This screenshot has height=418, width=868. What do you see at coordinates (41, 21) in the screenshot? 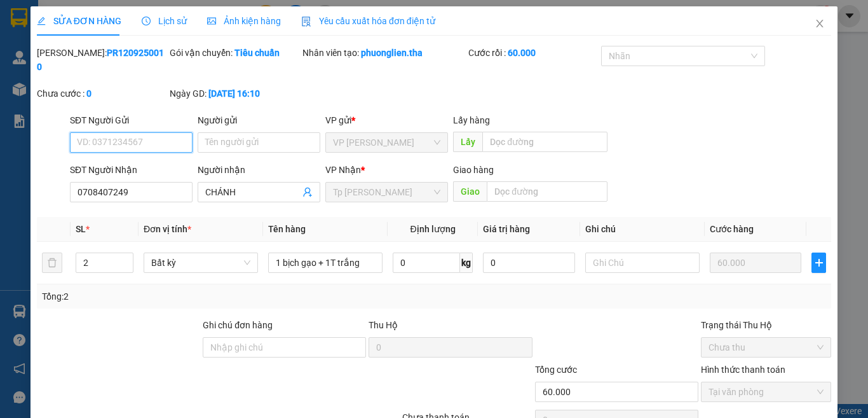
I see `span: edit` at bounding box center [41, 21].